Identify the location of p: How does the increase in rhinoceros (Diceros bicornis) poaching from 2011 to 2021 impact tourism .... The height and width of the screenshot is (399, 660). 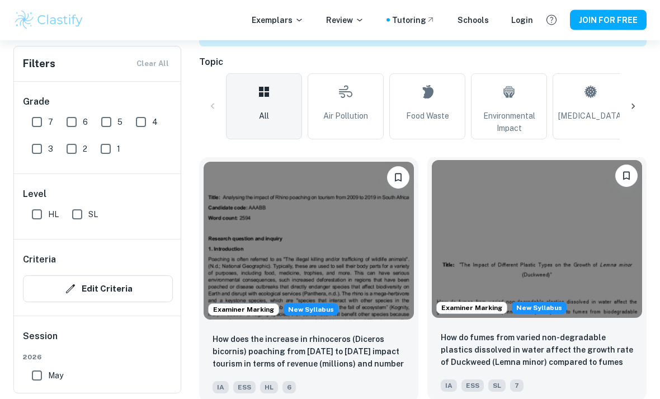
(309, 353).